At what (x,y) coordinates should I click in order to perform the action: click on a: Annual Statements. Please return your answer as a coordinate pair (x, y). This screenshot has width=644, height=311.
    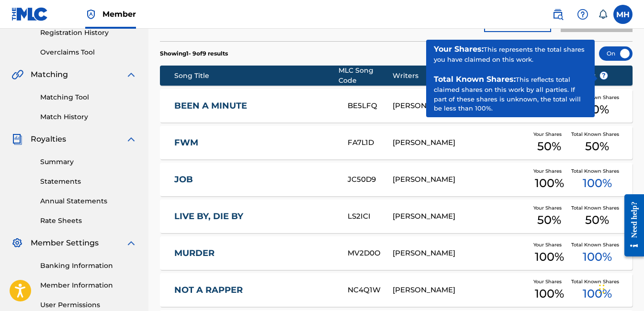
    Looking at the image, I should click on (88, 201).